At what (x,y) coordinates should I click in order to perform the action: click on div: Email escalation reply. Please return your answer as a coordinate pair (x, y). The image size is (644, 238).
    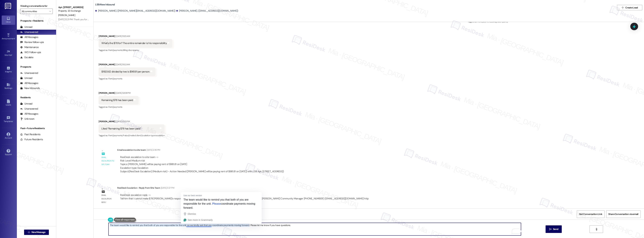
    Looking at the image, I should click on (108, 199).